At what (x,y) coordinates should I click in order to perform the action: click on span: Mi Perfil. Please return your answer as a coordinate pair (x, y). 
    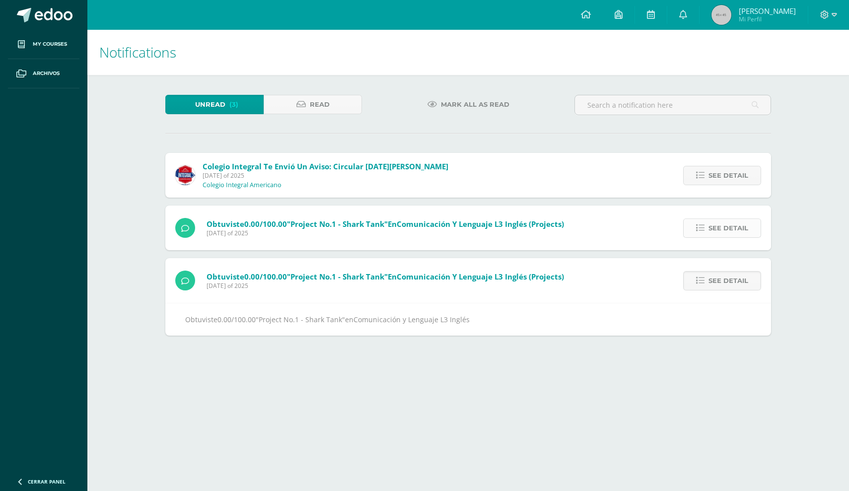
    Looking at the image, I should click on (767, 19).